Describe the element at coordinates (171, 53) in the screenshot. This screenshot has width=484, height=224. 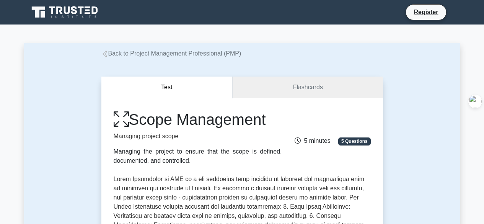
I see `a: Back to Project Management Professional (PMP)` at that location.